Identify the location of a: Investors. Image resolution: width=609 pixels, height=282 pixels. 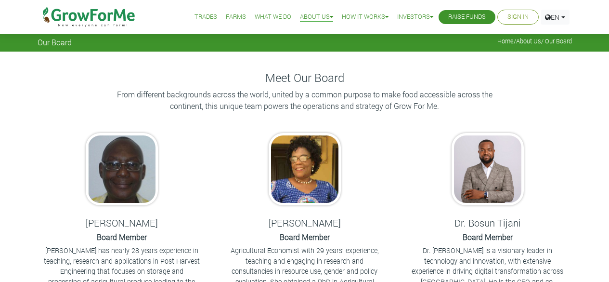
(415, 17).